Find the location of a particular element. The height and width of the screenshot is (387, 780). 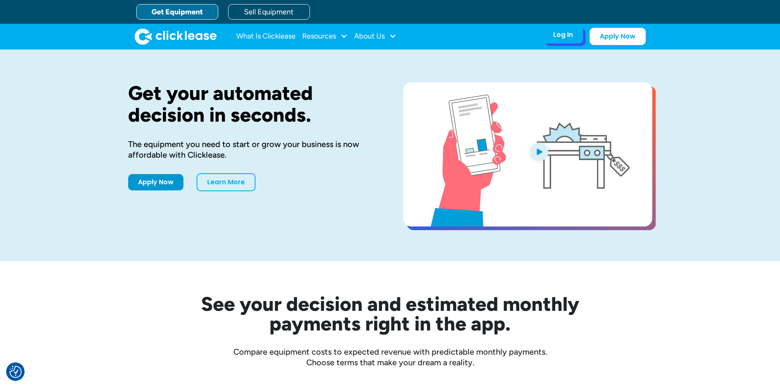

div: Compare equipment costs to expected revenue with predictable monthly payments. Choose terms that ... is located at coordinates (390, 357).